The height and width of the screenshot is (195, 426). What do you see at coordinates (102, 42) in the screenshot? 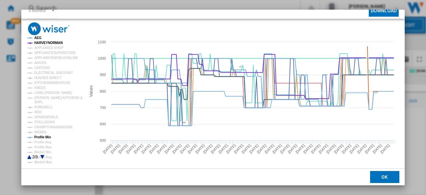
I see `tspan: 1100` at bounding box center [102, 42].